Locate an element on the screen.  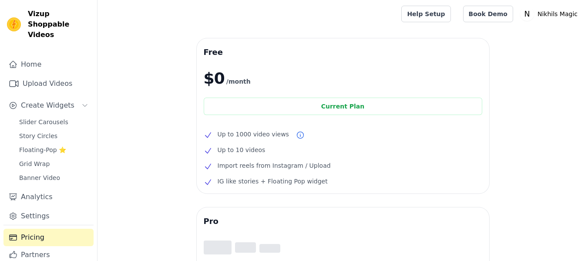
a: Grid Wrap is located at coordinates (54, 164).